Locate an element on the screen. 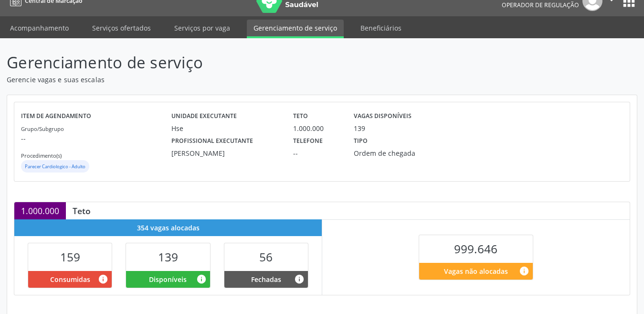 The height and width of the screenshot is (314, 644). label: Profissional executante is located at coordinates (212, 141).